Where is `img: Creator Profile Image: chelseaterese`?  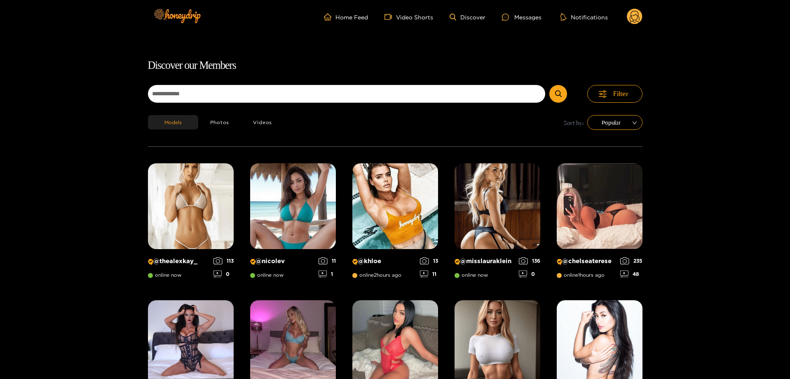
img: Creator Profile Image: chelseaterese is located at coordinates (600, 206).